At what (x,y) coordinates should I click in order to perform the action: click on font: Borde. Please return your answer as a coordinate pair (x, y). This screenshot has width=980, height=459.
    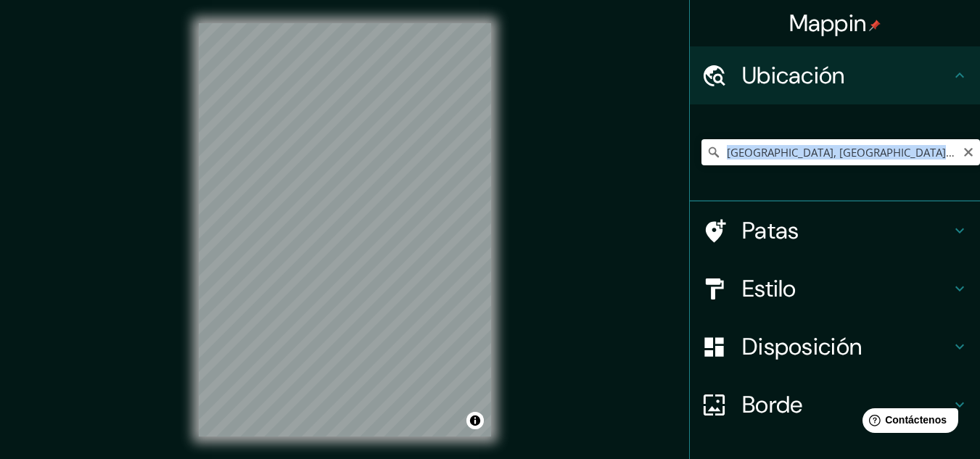
    Looking at the image, I should click on (773, 405).